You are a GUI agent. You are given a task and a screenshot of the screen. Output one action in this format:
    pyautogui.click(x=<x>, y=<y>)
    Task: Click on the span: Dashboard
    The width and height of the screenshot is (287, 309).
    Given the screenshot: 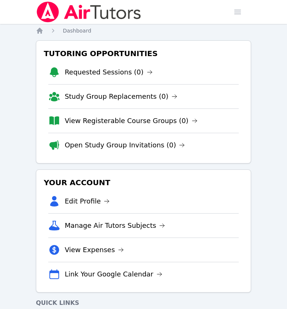 What is the action you would take?
    pyautogui.click(x=77, y=31)
    